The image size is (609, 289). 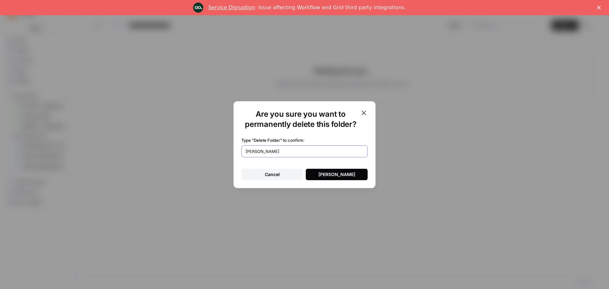 What do you see at coordinates (272, 175) in the screenshot?
I see `button: Cancel` at bounding box center [272, 175].